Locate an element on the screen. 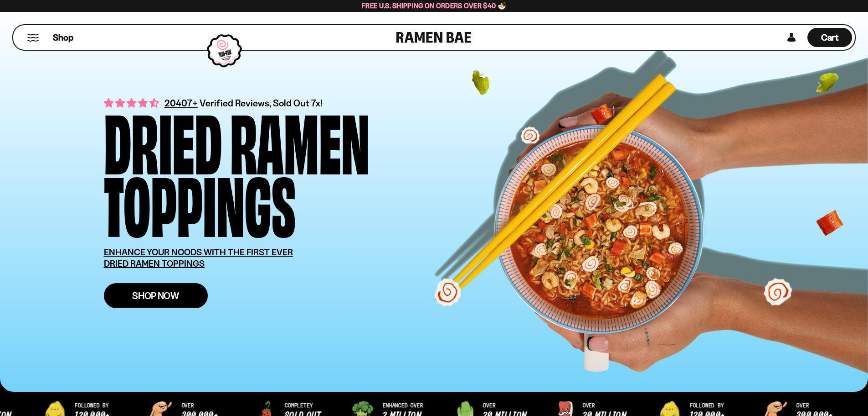  div: Ramen is located at coordinates (300, 138).